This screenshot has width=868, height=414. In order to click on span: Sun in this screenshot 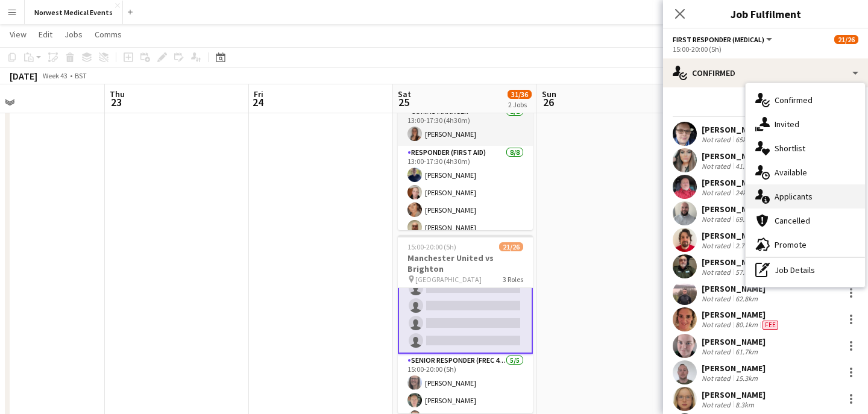, I will do `click(549, 94)`.